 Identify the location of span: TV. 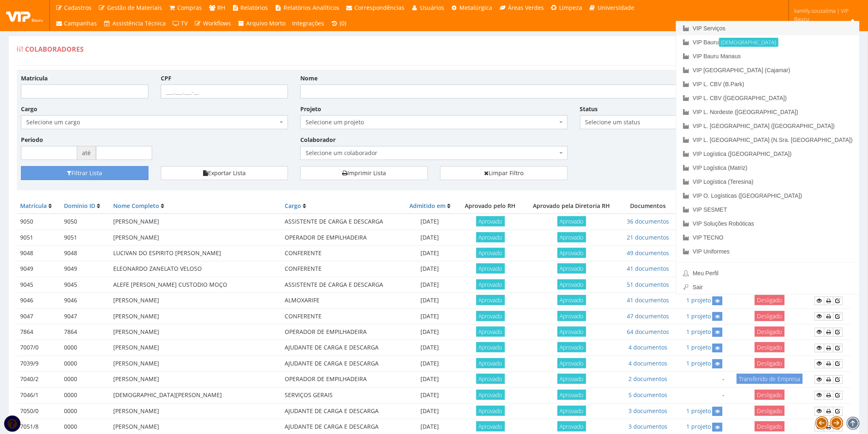
(185, 23).